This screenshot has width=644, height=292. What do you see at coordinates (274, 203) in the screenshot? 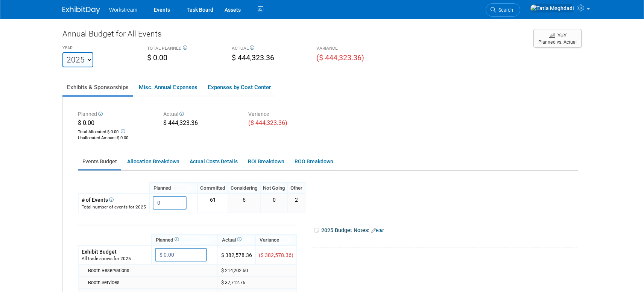
I see `td: 0` at bounding box center [274, 203].